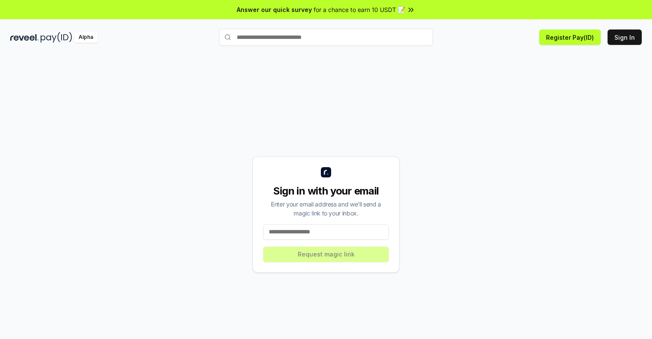 The height and width of the screenshot is (339, 652). What do you see at coordinates (24, 37) in the screenshot?
I see `img: reveel_dark` at bounding box center [24, 37].